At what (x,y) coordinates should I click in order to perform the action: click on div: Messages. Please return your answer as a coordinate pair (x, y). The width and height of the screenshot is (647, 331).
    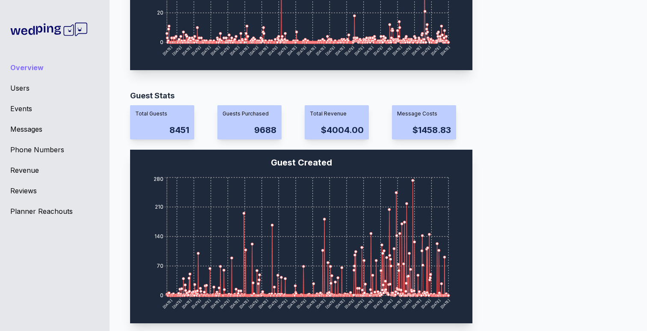
    Looking at the image, I should click on (55, 129).